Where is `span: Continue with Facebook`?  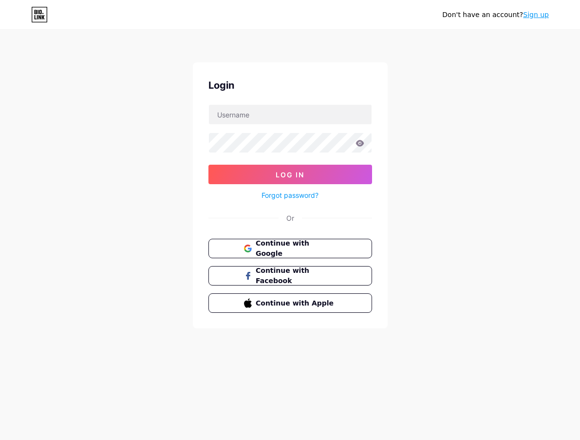 span: Continue with Facebook is located at coordinates (296, 276).